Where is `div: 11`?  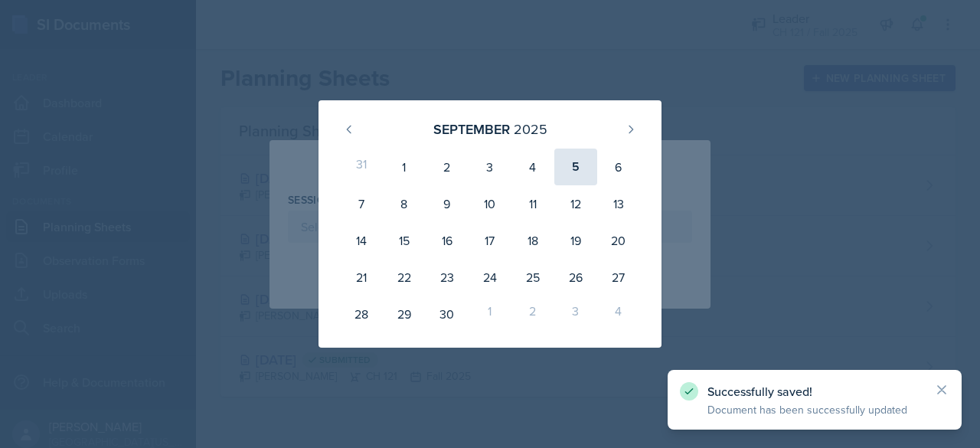
div: 11 is located at coordinates (532, 204).